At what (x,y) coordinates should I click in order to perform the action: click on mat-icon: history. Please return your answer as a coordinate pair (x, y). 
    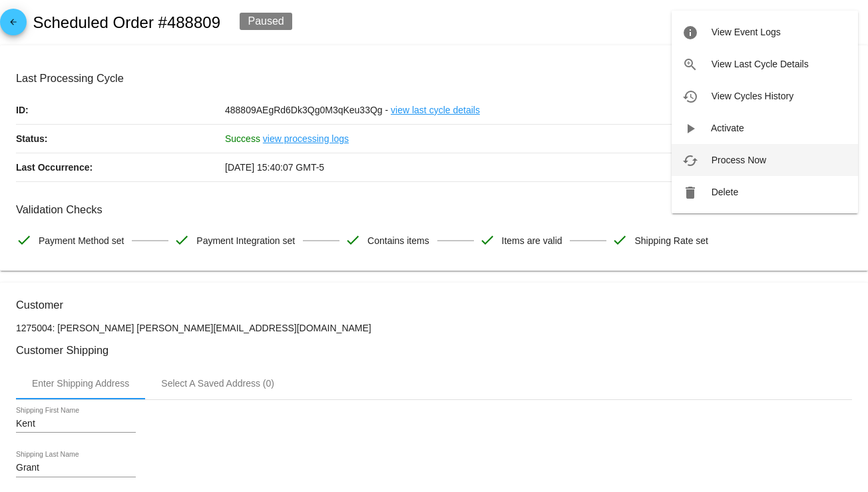
    Looking at the image, I should click on (691, 97).